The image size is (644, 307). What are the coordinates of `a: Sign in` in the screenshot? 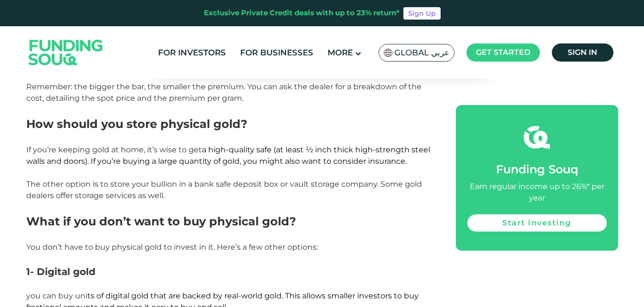 It's located at (583, 52).